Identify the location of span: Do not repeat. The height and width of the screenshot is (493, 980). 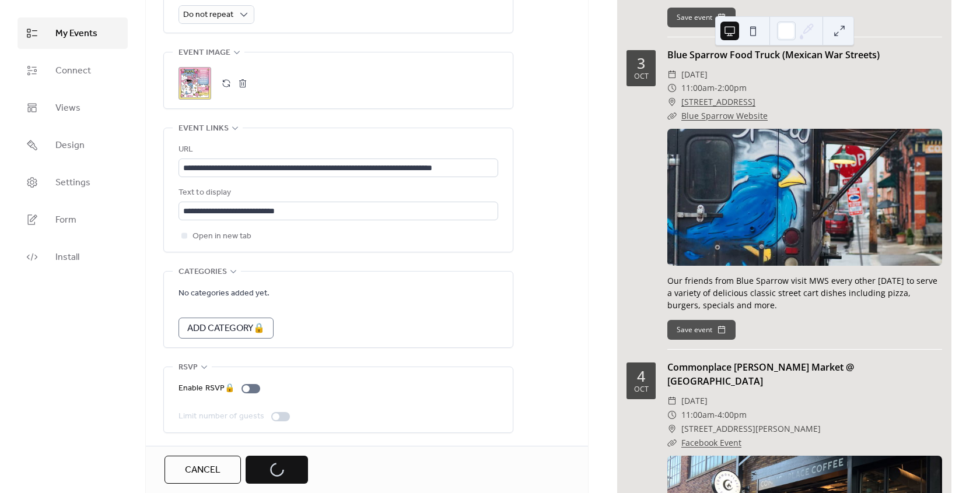
(208, 15).